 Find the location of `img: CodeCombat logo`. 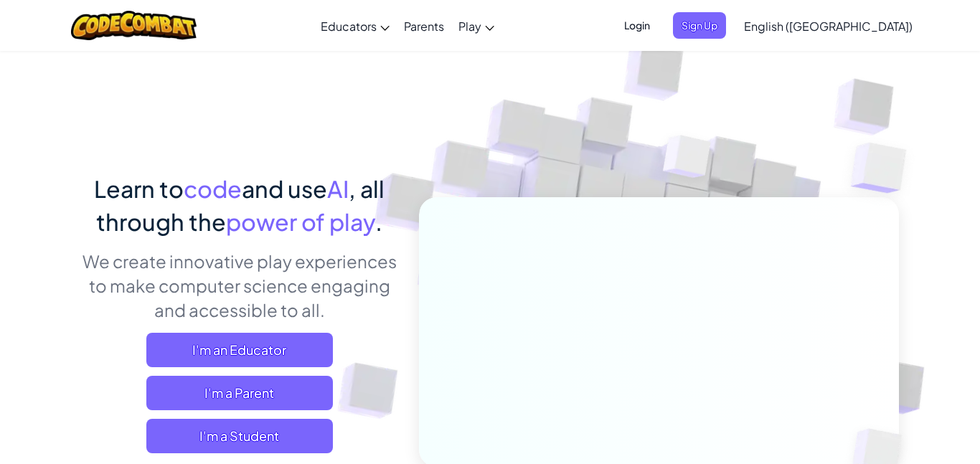

img: CodeCombat logo is located at coordinates (133, 25).